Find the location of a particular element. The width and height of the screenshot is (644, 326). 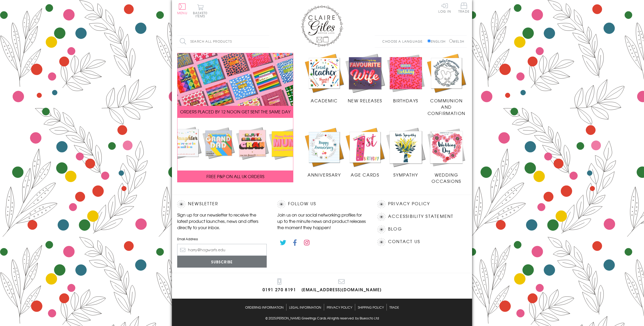

span: Trade is located at coordinates (464, 7).